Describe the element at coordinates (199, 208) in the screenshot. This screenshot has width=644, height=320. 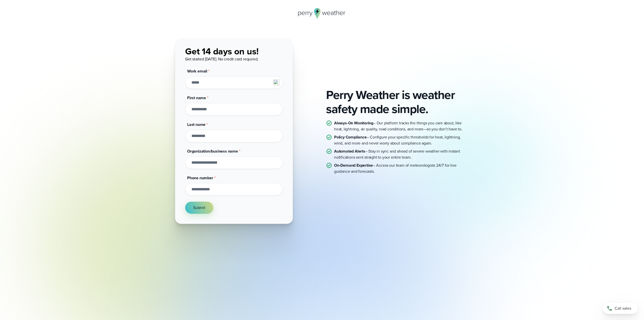
I see `button: Submit` at that location.